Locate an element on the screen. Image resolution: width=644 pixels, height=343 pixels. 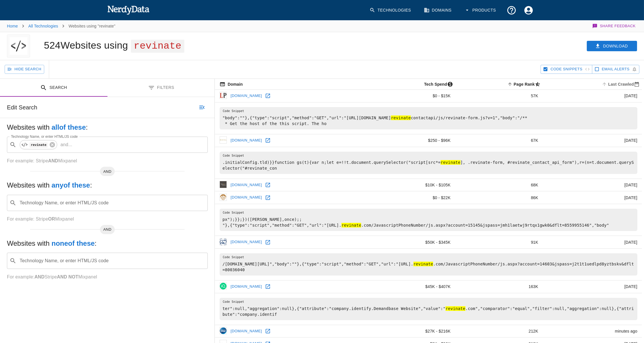
a: All Technologies is located at coordinates (43, 26).